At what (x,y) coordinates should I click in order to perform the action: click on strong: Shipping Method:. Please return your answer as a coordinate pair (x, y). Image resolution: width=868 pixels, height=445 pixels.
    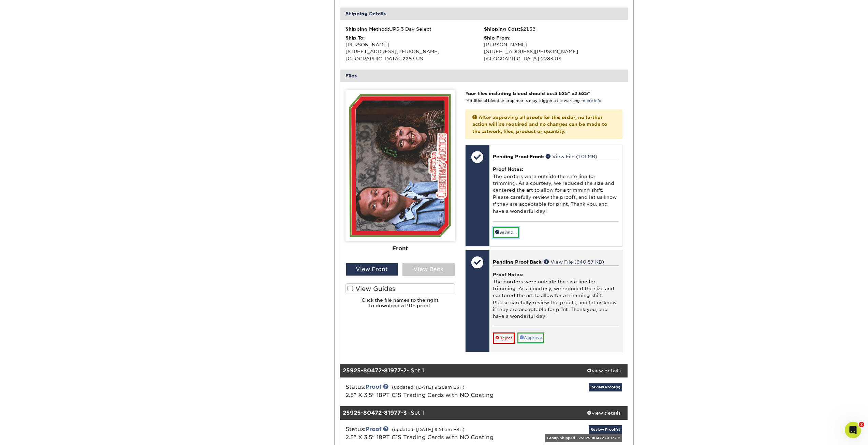
    Looking at the image, I should click on (367, 29).